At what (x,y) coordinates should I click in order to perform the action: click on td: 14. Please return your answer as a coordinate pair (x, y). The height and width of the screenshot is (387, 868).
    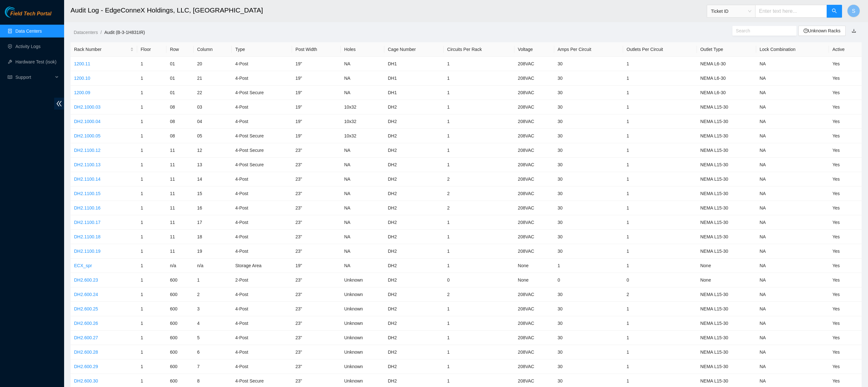
    Looking at the image, I should click on (212, 179).